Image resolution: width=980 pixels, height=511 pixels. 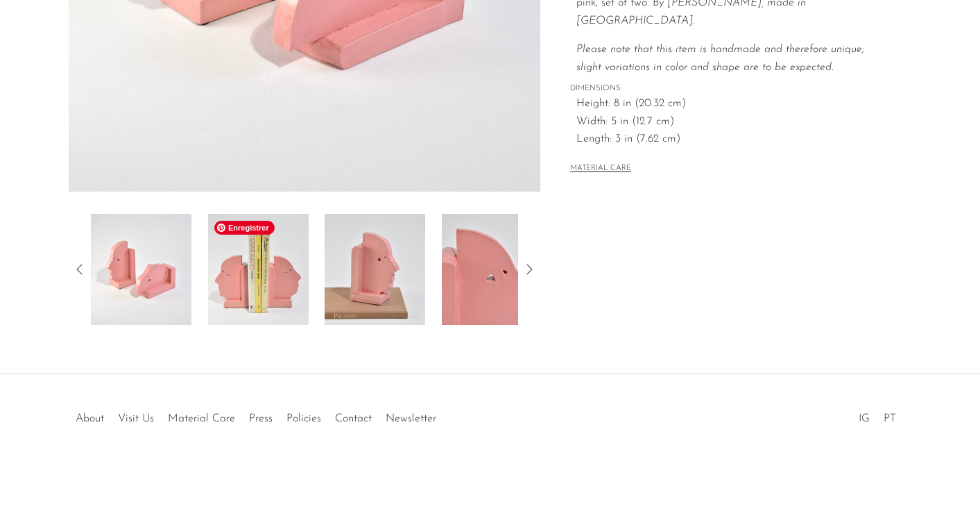 What do you see at coordinates (353, 418) in the screenshot?
I see `a: Contact` at bounding box center [353, 418].